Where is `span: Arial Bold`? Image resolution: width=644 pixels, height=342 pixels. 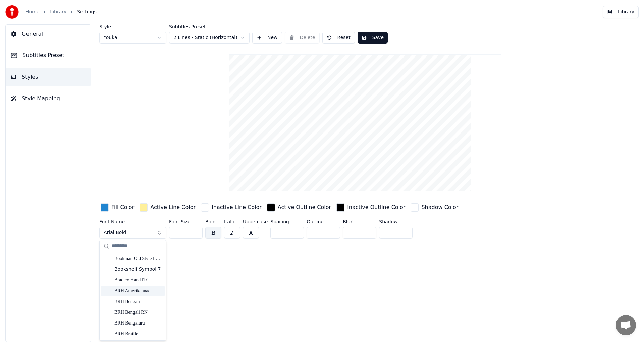
span: Arial Bold is located at coordinates (114, 232).